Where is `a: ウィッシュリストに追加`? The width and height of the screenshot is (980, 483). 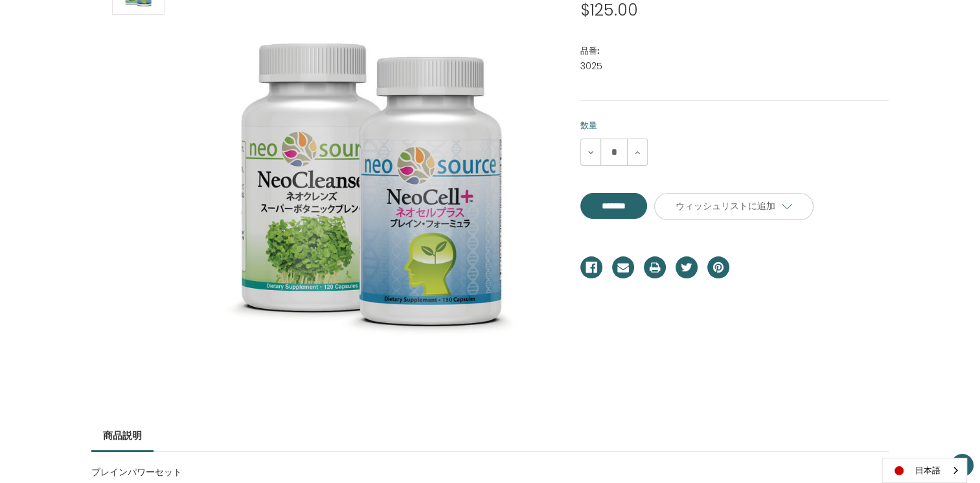
a: ウィッシュリストに追加 is located at coordinates (734, 206).